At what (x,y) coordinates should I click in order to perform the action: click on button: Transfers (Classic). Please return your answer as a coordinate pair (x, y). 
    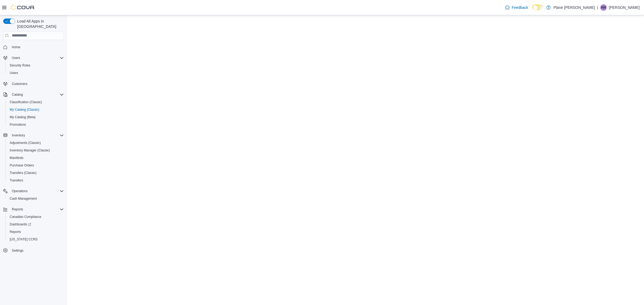
    Looking at the image, I should click on (36, 173).